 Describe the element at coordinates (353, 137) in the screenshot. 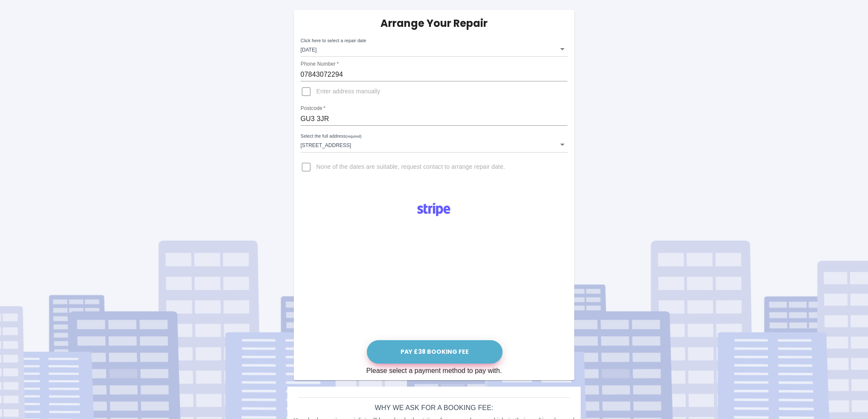

I see `small: (required)` at that location.